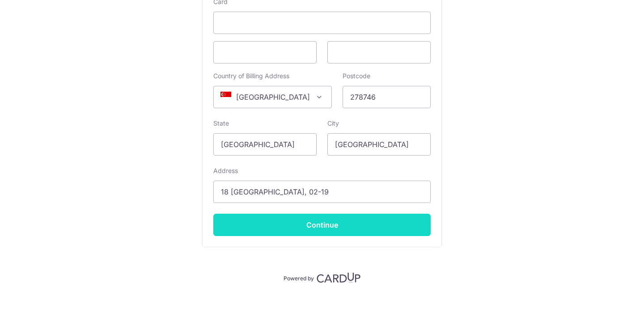 The height and width of the screenshot is (321, 644). Describe the element at coordinates (221, 123) in the screenshot. I see `label: State` at that location.